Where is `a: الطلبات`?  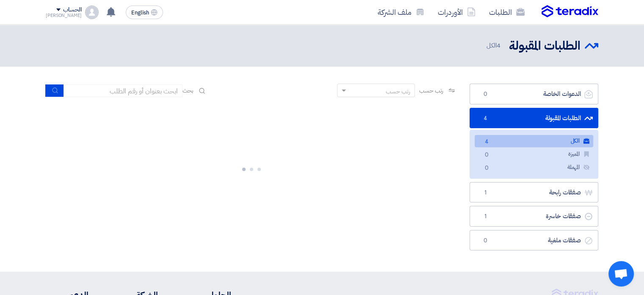 a: الطلبات is located at coordinates (507, 12).